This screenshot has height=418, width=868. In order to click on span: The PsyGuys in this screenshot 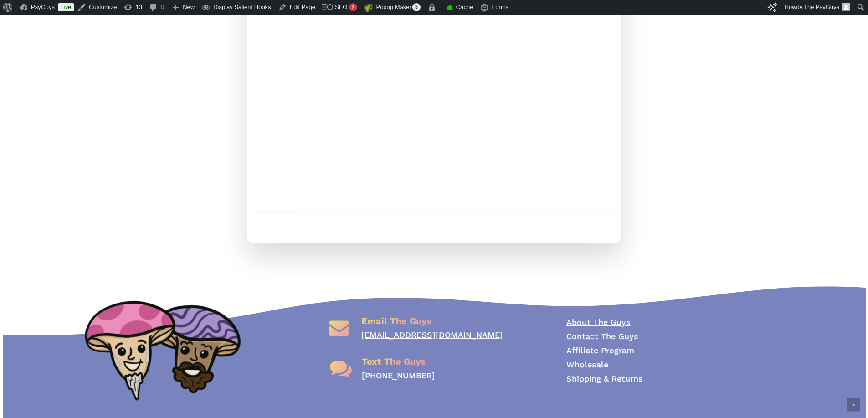, I will do `click(822, 7)`.